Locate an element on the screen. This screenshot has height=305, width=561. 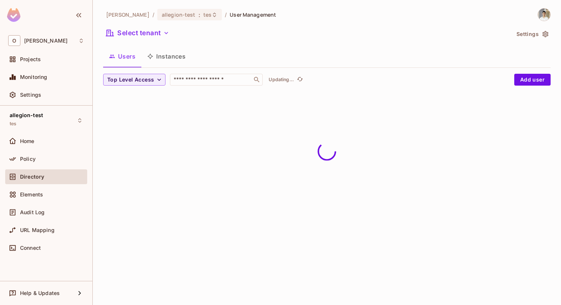
img: SReyMgAAAABJRU5ErkJggg== is located at coordinates (14, 15).